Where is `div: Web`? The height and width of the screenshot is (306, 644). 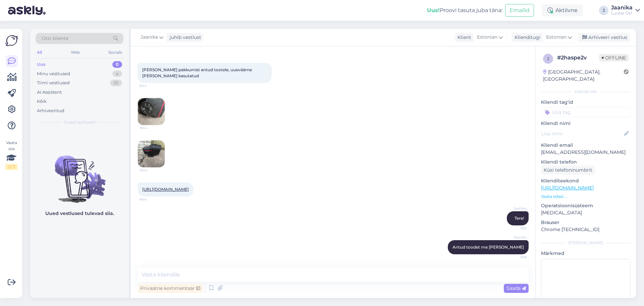 div: Web is located at coordinates (75, 52).